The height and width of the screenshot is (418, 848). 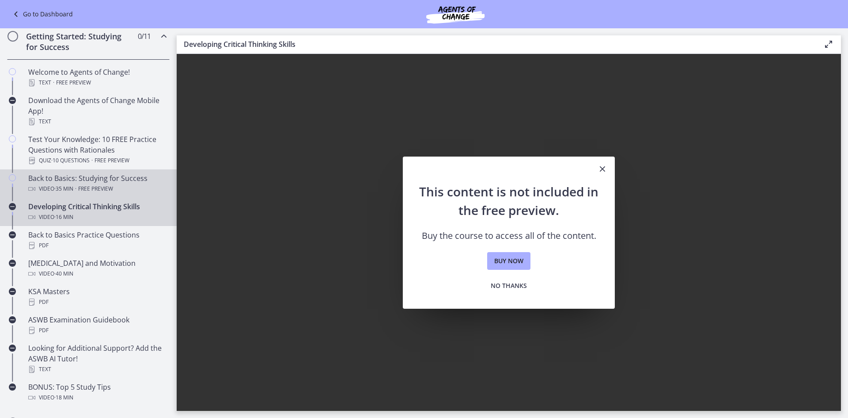 What do you see at coordinates (64, 217) in the screenshot?
I see `span: · 16 min` at bounding box center [64, 217].